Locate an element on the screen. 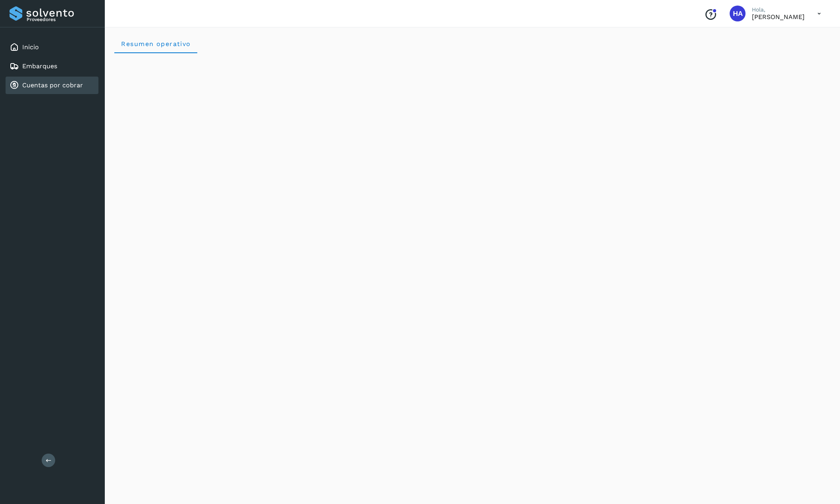  p: Proveedores is located at coordinates (61, 20).